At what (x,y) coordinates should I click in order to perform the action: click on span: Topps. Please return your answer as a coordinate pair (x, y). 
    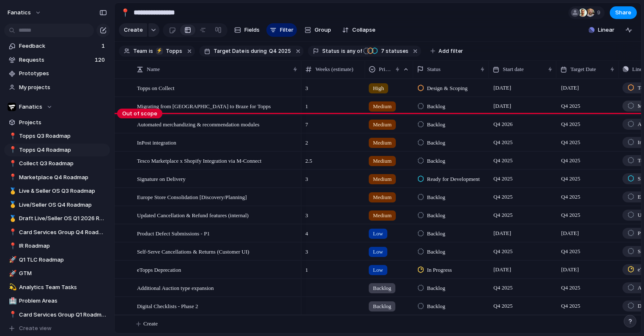
    Looking at the image, I should click on (173, 51).